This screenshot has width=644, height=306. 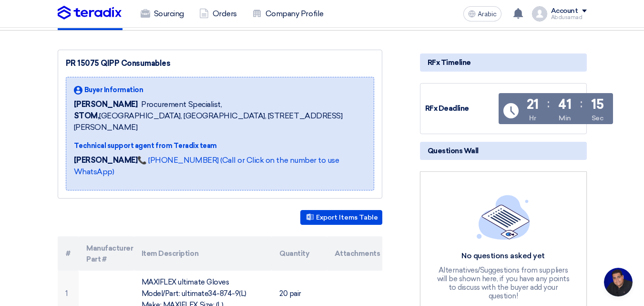 I want to click on font: STOM,, so click(x=87, y=115).